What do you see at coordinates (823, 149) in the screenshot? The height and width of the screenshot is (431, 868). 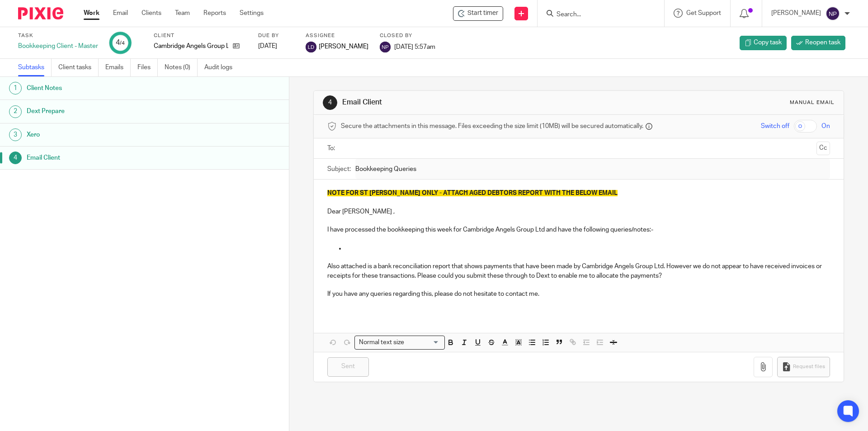 I see `button: Cc` at bounding box center [823, 149].